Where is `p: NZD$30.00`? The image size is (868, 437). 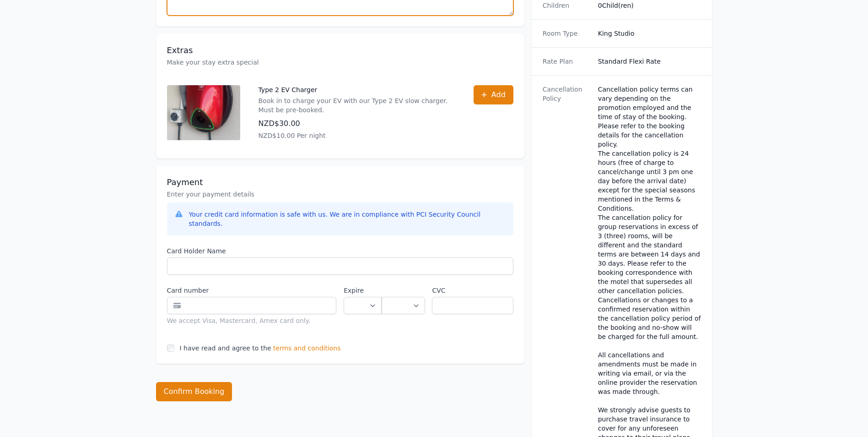
p: NZD$30.00 is located at coordinates (357, 123).